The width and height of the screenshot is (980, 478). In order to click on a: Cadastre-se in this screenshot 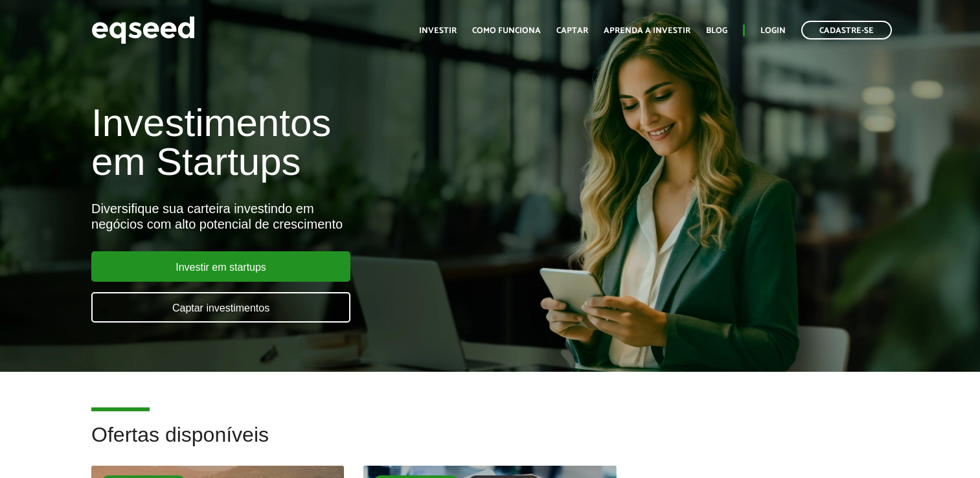, I will do `click(846, 30)`.